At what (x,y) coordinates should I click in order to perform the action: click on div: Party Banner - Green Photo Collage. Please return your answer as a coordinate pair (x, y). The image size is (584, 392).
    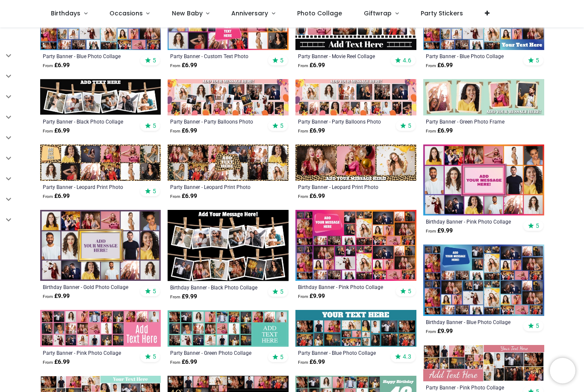
    Looking at the image, I should click on (216, 353).